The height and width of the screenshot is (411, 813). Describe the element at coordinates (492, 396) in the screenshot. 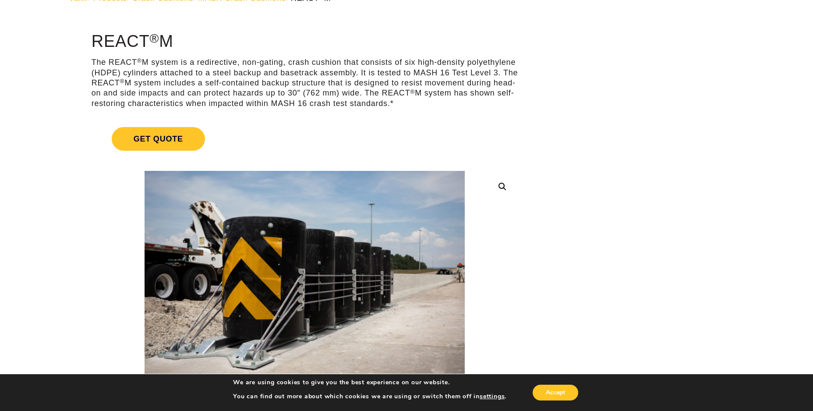

I see `button: settings` at that location.